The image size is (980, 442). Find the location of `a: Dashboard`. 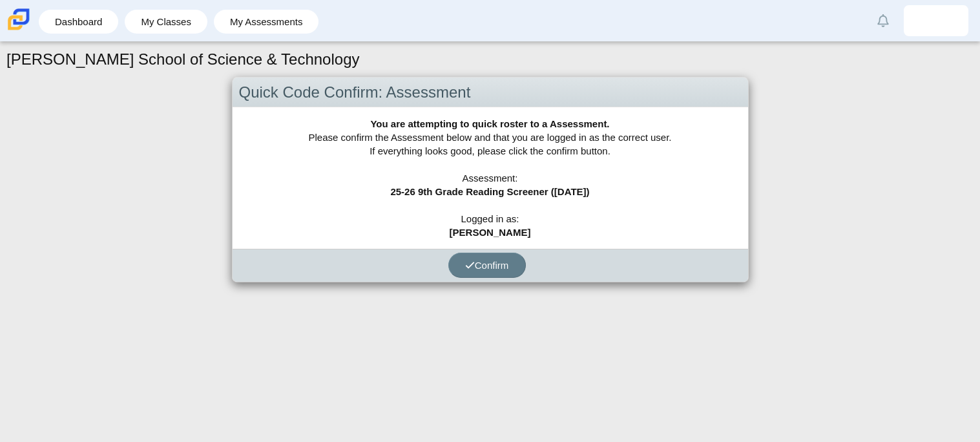

a: Dashboard is located at coordinates (78, 21).